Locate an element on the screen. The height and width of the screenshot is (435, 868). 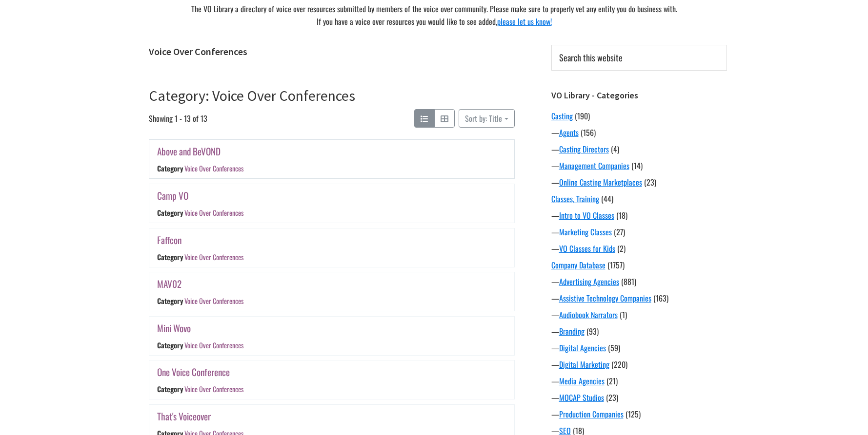
a: MAV02 is located at coordinates (169, 284).